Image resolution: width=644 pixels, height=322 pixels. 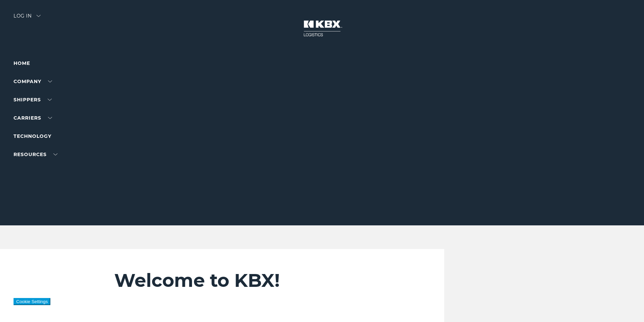 What do you see at coordinates (33, 99) in the screenshot?
I see `a: SHIPPERS` at bounding box center [33, 99].